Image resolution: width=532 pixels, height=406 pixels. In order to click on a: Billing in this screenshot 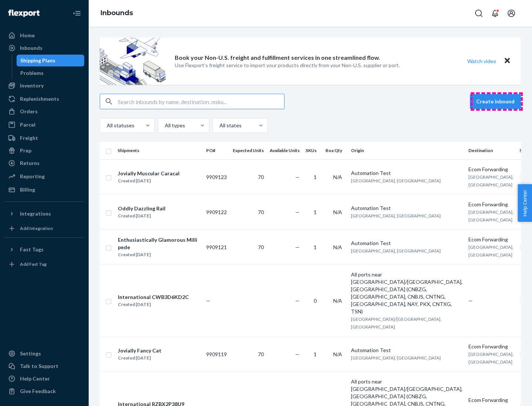, I will do `click(45, 190)`.